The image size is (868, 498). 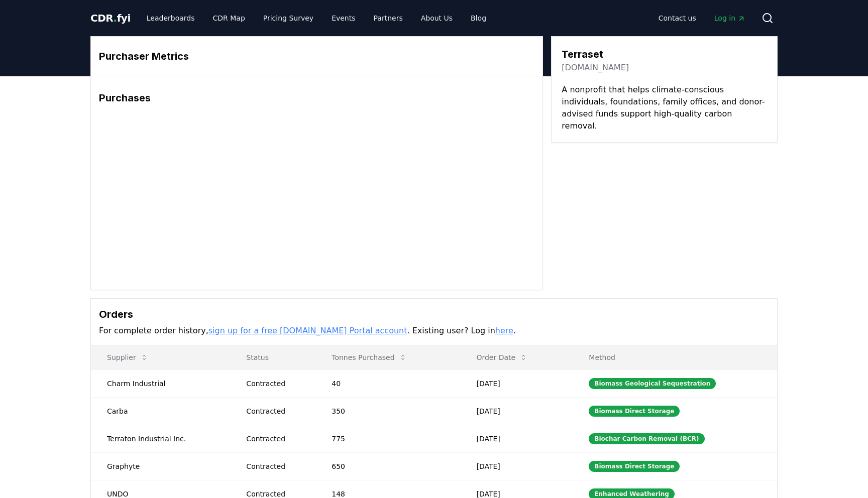 What do you see at coordinates (160, 384) in the screenshot?
I see `td: Charm Industrial` at bounding box center [160, 384].